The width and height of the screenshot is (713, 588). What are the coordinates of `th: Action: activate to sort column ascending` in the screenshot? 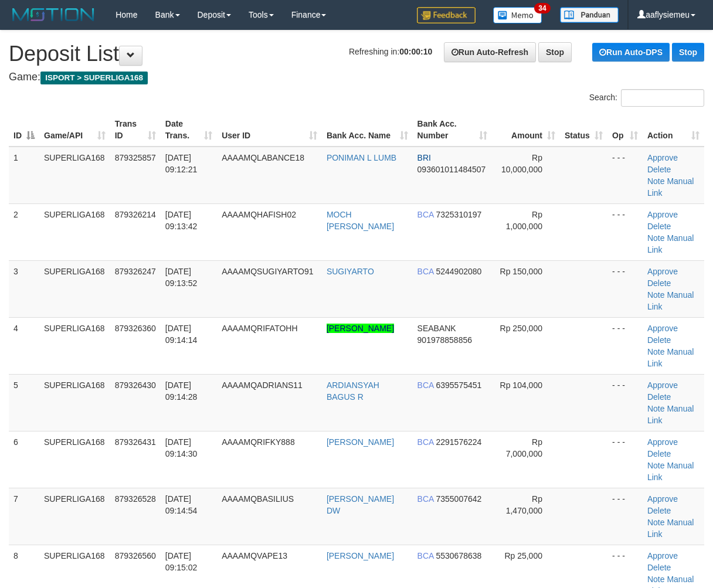 It's located at (673, 130).